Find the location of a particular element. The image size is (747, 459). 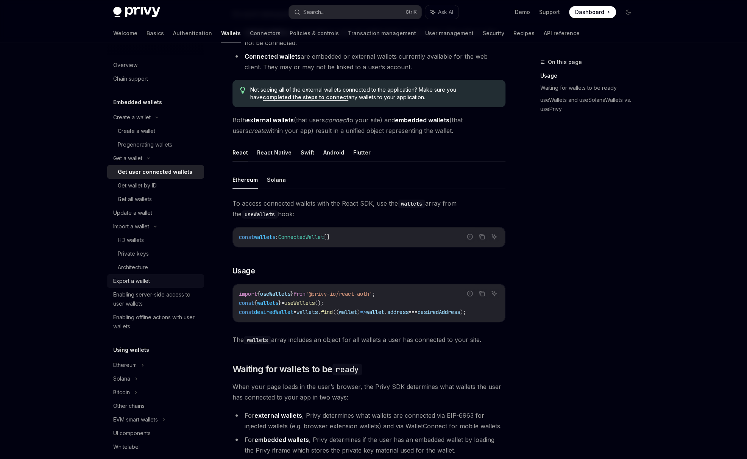

div: Create a wallet is located at coordinates (132, 117).